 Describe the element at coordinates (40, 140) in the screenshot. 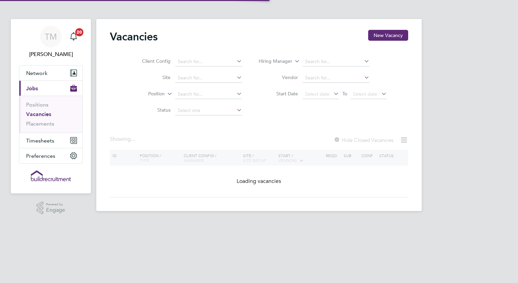

I see `span: Timesheets` at that location.